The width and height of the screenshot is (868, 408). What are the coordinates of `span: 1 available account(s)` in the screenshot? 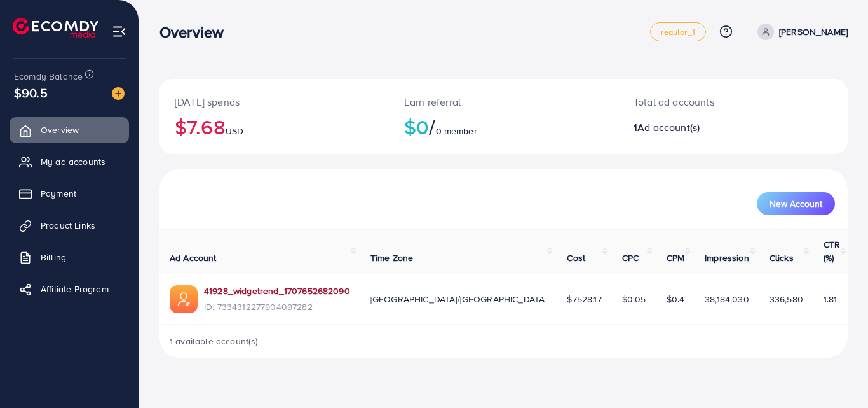 It's located at (214, 341).